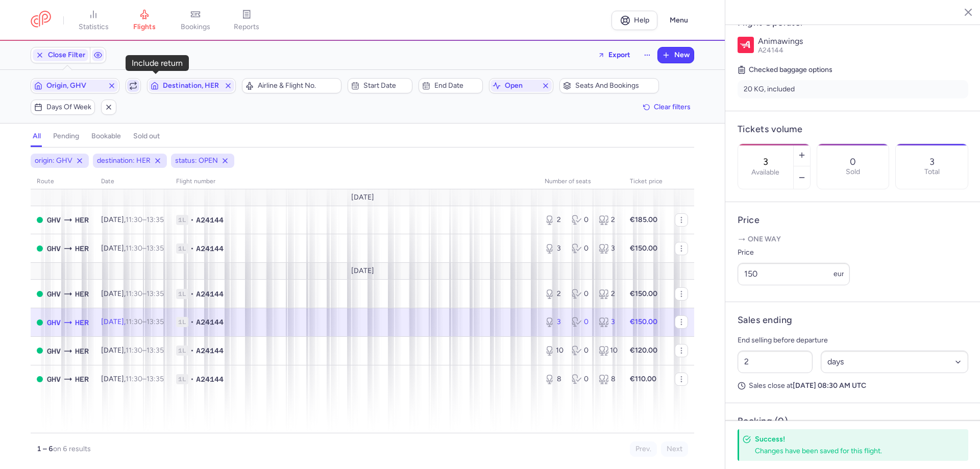 This screenshot has height=469, width=980. I want to click on a: Help, so click(635, 20).